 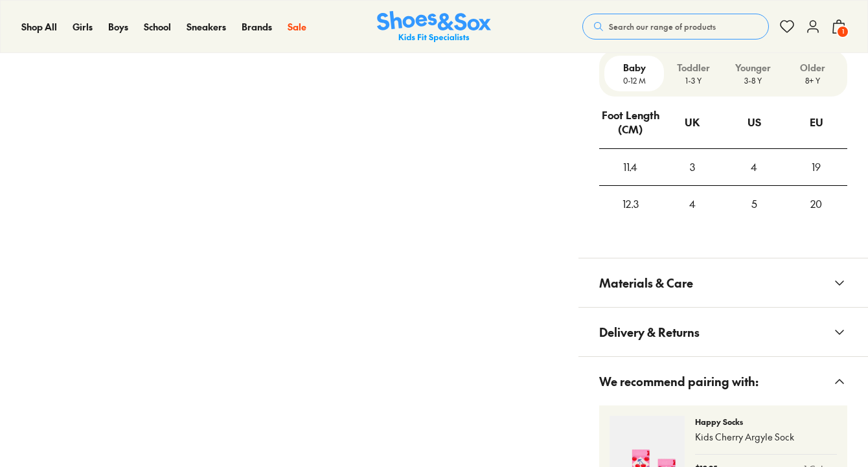 I want to click on button: Materials & Care, so click(x=723, y=282).